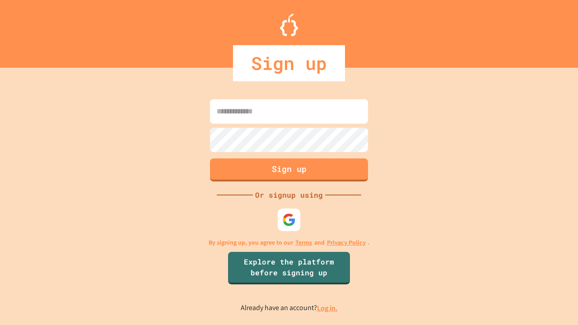 Image resolution: width=578 pixels, height=325 pixels. What do you see at coordinates (303, 242) in the screenshot?
I see `a: Terms` at bounding box center [303, 242].